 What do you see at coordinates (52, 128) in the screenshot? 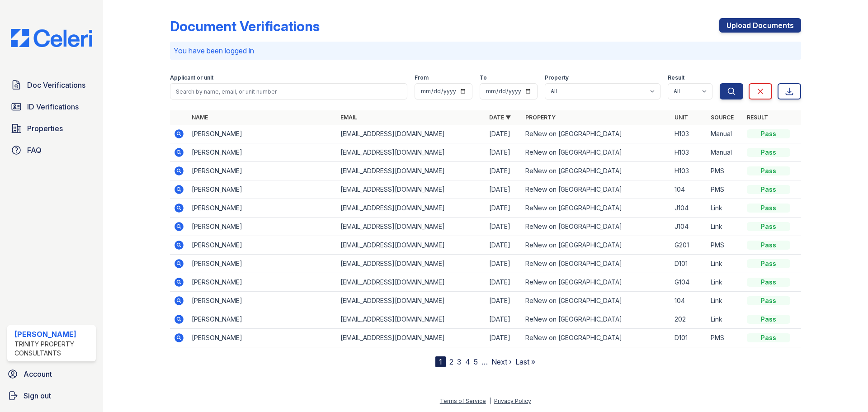
I see `a: Properties` at bounding box center [52, 128].